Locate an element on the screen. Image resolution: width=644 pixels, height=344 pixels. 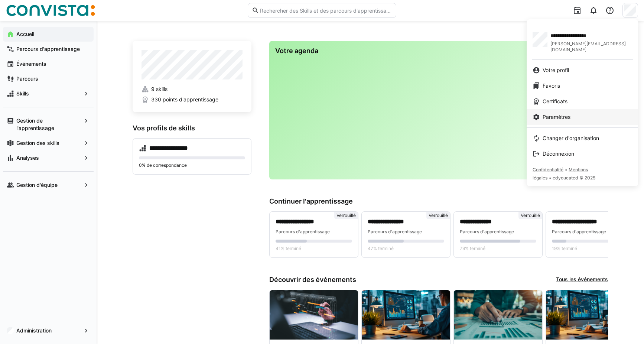
span: Paramètres is located at coordinates (557, 117).